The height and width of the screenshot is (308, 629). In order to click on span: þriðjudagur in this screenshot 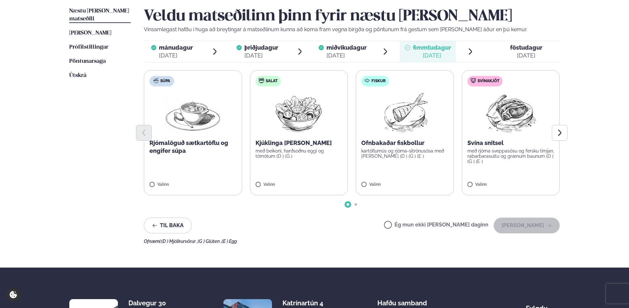, I will do `click(261, 47)`.